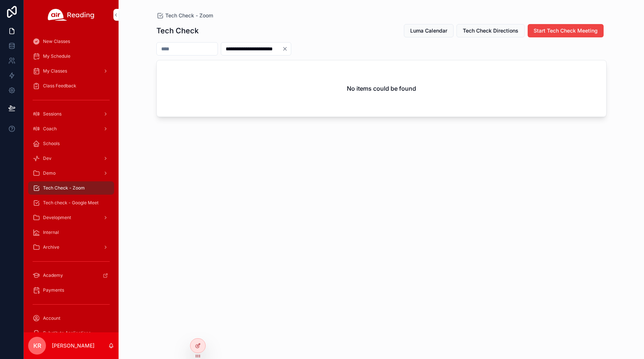  I want to click on span: Archive, so click(51, 247).